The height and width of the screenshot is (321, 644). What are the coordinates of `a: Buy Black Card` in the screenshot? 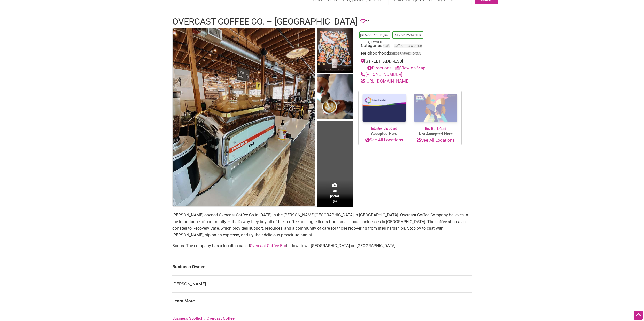 It's located at (435, 111).